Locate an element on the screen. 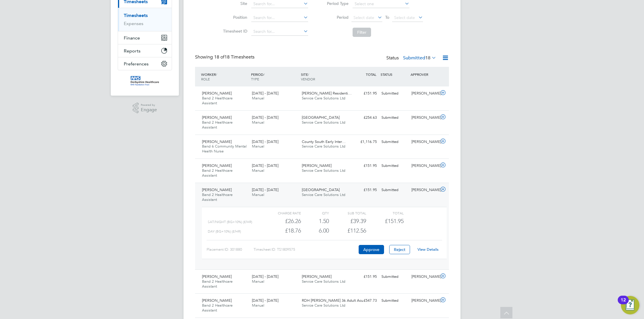  div: PERIOD is located at coordinates (274, 77).